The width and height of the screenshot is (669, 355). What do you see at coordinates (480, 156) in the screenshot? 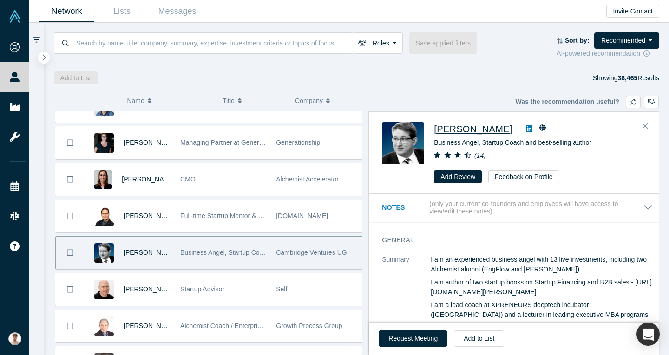
I see `i: ( 14 )` at bounding box center [480, 156].